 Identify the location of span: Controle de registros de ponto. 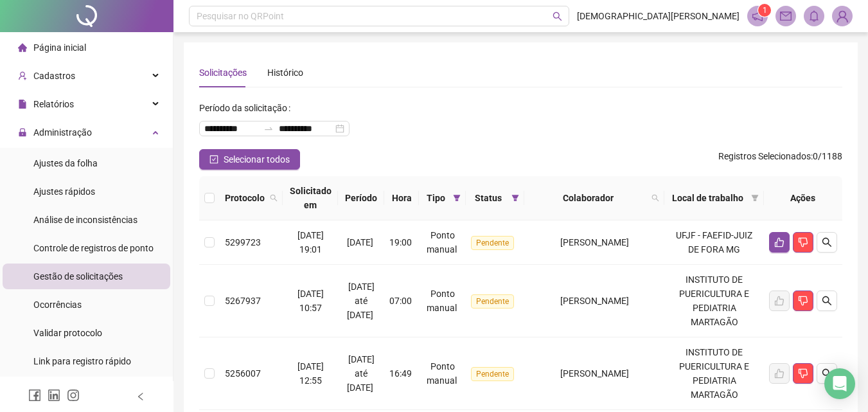
(93, 248).